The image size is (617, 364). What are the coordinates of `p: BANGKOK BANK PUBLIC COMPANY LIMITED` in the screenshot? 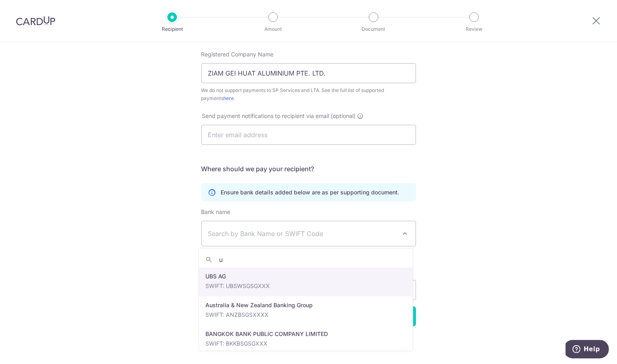 It's located at (306, 334).